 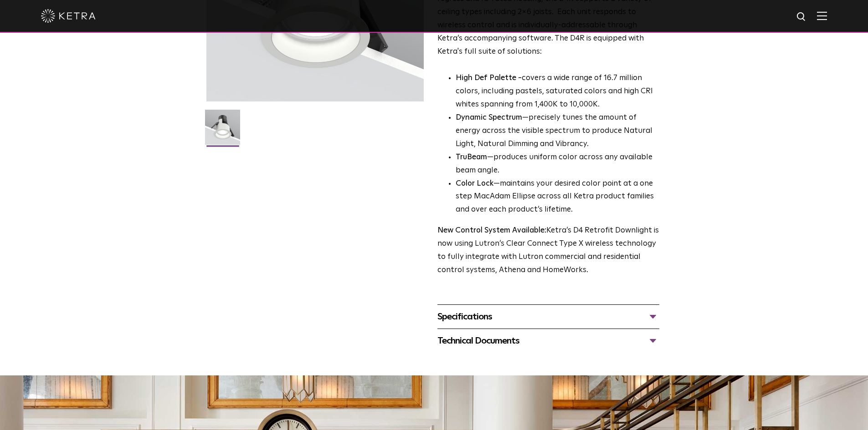 What do you see at coordinates (491, 231) in the screenshot?
I see `strong: New Control System Available:` at bounding box center [491, 231].